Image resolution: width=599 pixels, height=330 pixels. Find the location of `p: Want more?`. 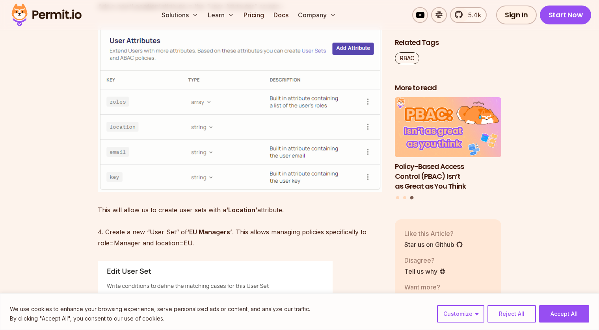

p: Want more? is located at coordinates (435, 287).